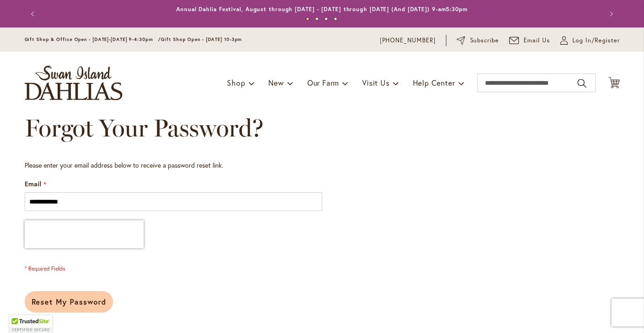 Image resolution: width=644 pixels, height=333 pixels. I want to click on a: Log In/Register, so click(590, 40).